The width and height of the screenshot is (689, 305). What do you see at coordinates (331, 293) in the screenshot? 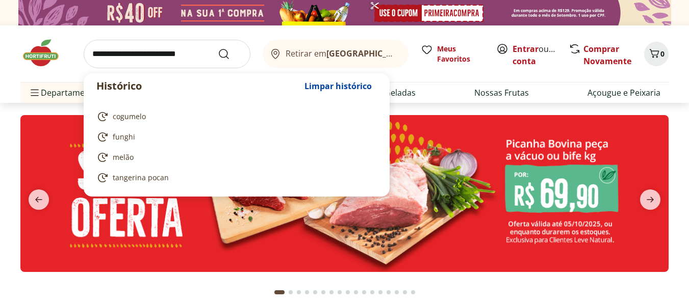
I see `button: Go to page 7 from fs-carousel` at bounding box center [331, 293].